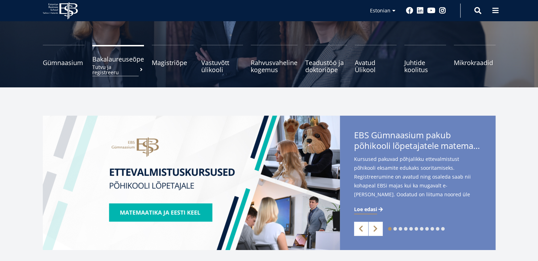 The height and width of the screenshot is (261, 538). Describe the element at coordinates (421, 11) in the screenshot. I see `a: Linkedin` at that location.